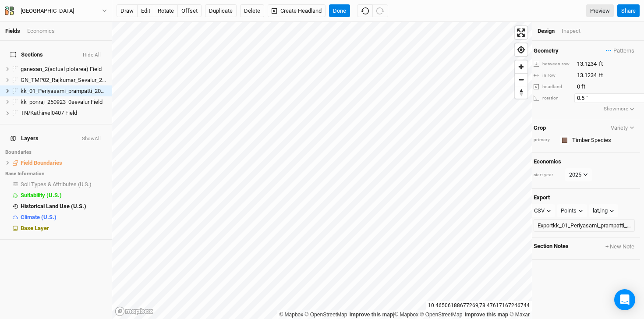 The height and width of the screenshot is (319, 644). What do you see at coordinates (27, 55) in the screenshot?
I see `span: Sections` at bounding box center [27, 55].